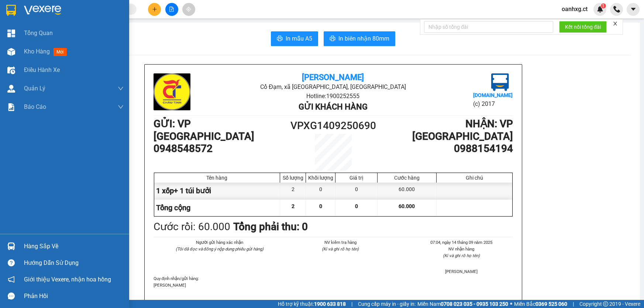  What do you see at coordinates (192, 227) in the screenshot?
I see `div: Cước rồi : 60.000` at bounding box center [192, 227].